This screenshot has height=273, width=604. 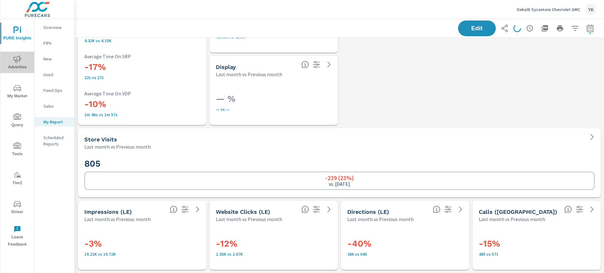 I want to click on p: Dekalb Sycamore Chevrolet GMC, so click(x=548, y=9).